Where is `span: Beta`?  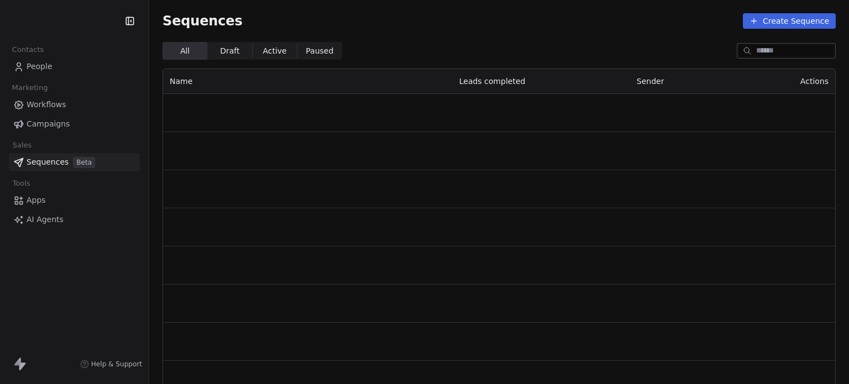
span: Beta is located at coordinates (84, 163).